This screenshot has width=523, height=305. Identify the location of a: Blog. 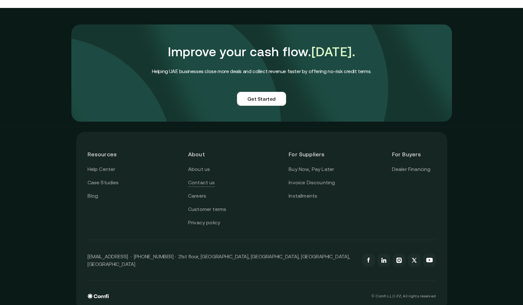
(93, 196).